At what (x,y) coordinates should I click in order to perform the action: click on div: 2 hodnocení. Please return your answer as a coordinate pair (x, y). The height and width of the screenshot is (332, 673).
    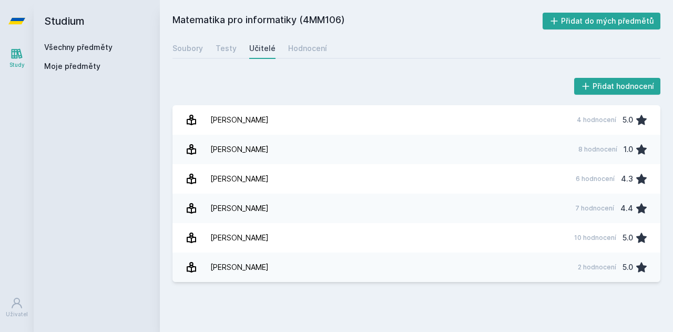
    Looking at the image, I should click on (597, 267).